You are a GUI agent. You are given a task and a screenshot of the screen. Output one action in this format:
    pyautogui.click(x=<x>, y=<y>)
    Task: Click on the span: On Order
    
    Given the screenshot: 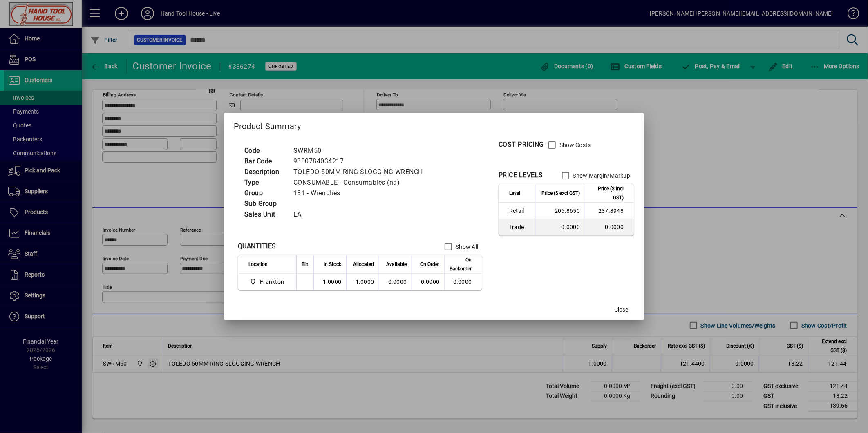 What is the action you would take?
    pyautogui.click(x=430, y=265)
    